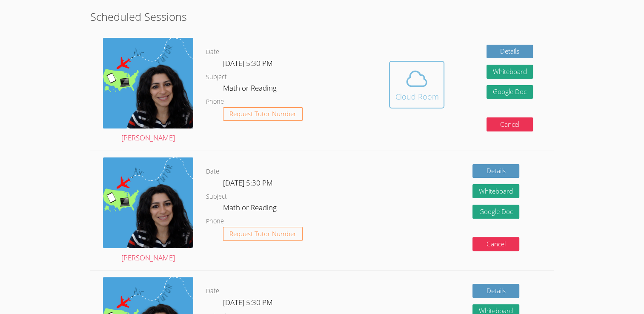 This screenshot has width=644, height=314. I want to click on div: Cloud Room, so click(417, 96).